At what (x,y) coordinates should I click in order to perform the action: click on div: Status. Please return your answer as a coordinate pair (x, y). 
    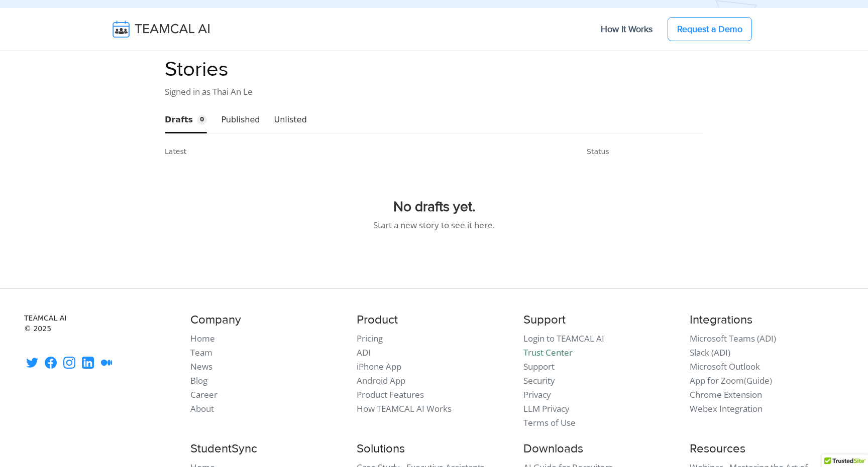
    Looking at the image, I should click on (595, 151).